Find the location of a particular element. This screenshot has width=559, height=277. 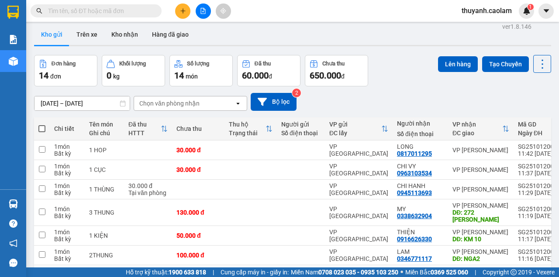

button: aim is located at coordinates (223, 11).